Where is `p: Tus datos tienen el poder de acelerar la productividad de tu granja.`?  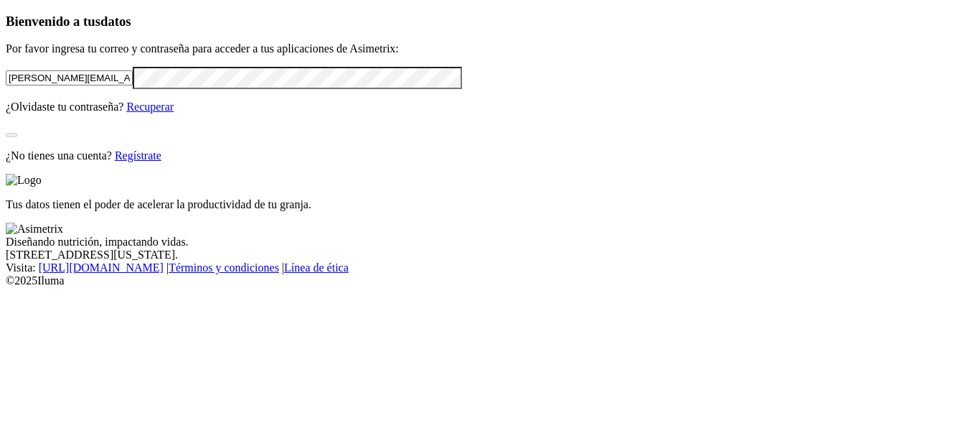 p: Tus datos tienen el poder de acelerar la productividad de tu granja. is located at coordinates (490, 204).